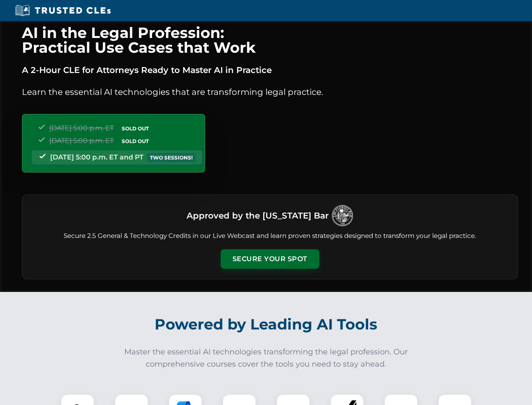 Image resolution: width=532 pixels, height=405 pixels. Describe the element at coordinates (270, 236) in the screenshot. I see `p: Secure 2.5 General & Technology Credits in our Live Webcast and learn proven strategies designed ...` at that location.